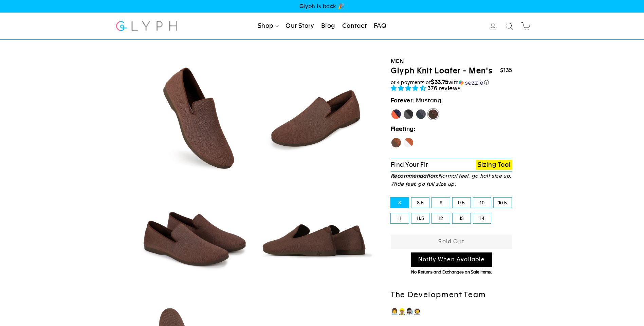 This screenshot has height=326, width=644. I want to click on a: Contact, so click(355, 26).